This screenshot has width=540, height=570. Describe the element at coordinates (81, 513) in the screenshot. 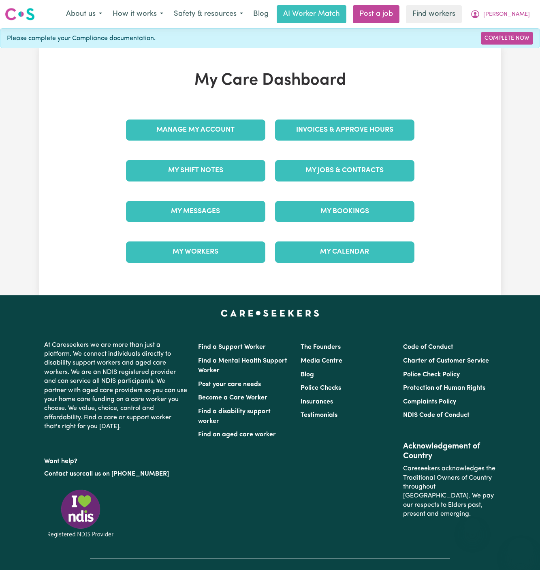

I see `img: Registered NDIS provider` at that location.